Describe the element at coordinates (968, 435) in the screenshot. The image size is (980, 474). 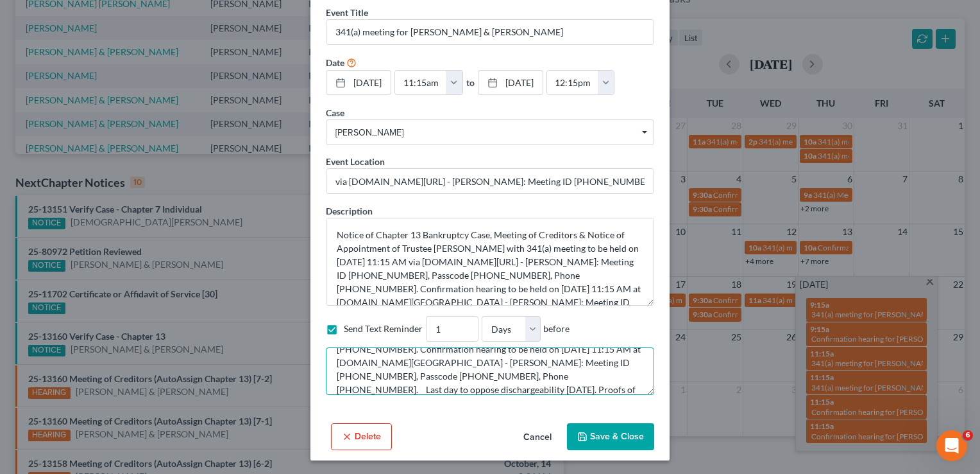
I see `span: 6` at that location.